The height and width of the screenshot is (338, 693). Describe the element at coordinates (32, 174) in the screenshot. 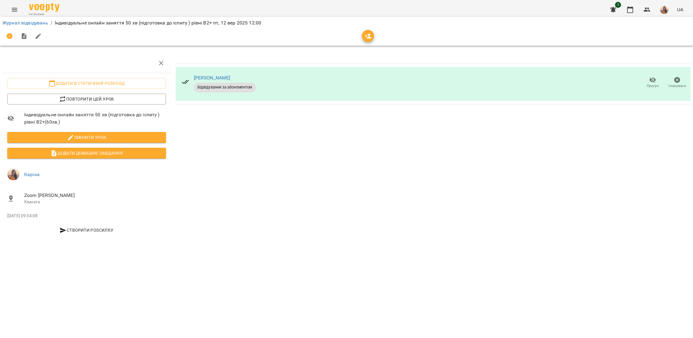

I see `a: Каріна` at that location.